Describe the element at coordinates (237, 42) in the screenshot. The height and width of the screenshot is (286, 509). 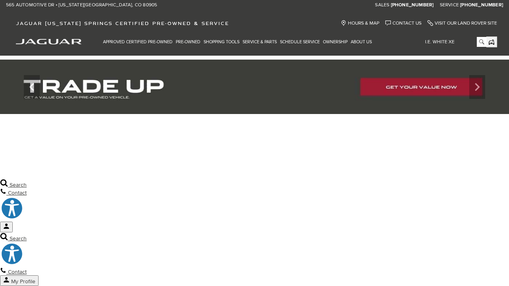
I see `nav: Main Navigation` at that location.